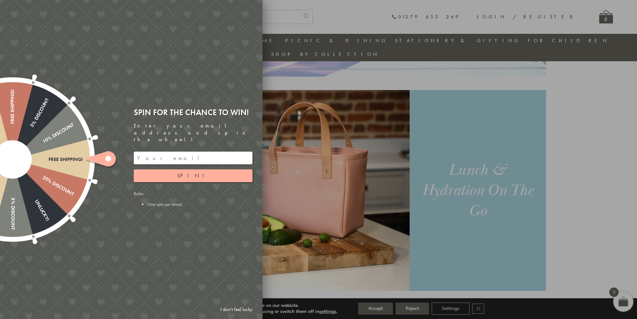 Image resolution: width=637 pixels, height=319 pixels. What do you see at coordinates (193, 176) in the screenshot?
I see `button: Spin!` at bounding box center [193, 176].